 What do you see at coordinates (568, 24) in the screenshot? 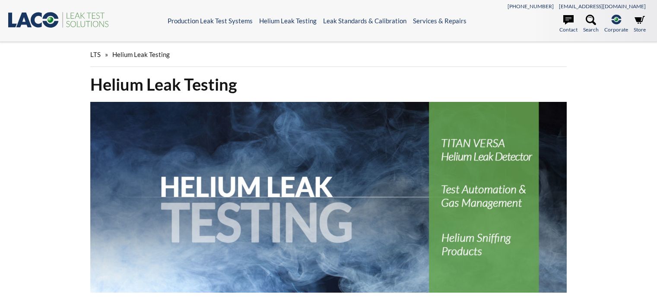
I see `a: Contact` at bounding box center [568, 24].